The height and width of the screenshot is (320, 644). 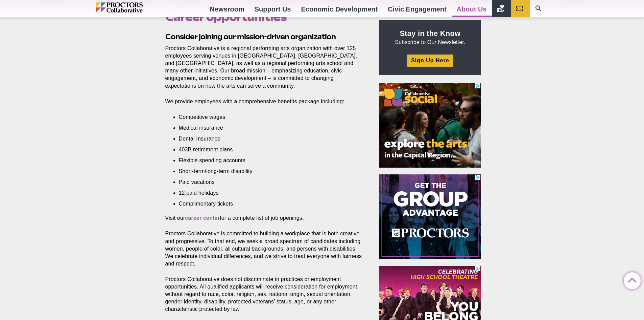 I want to click on li: Paid vacations, so click(x=267, y=182).